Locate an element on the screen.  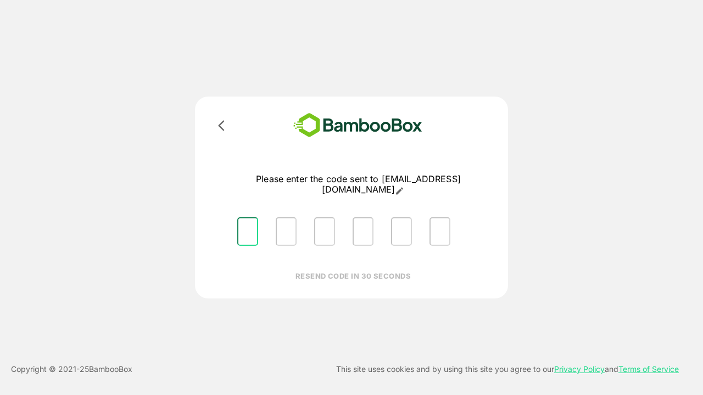
input: Please enter OTP character 1 is located at coordinates (248, 232).